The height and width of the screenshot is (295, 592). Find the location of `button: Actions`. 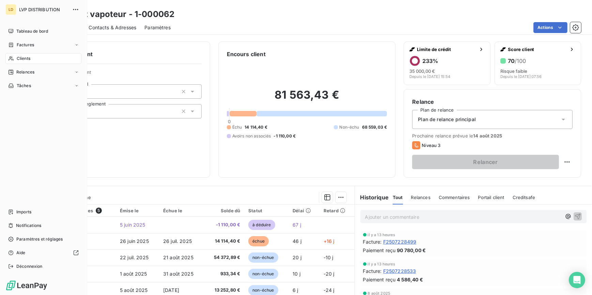

button: Actions is located at coordinates (551, 28).